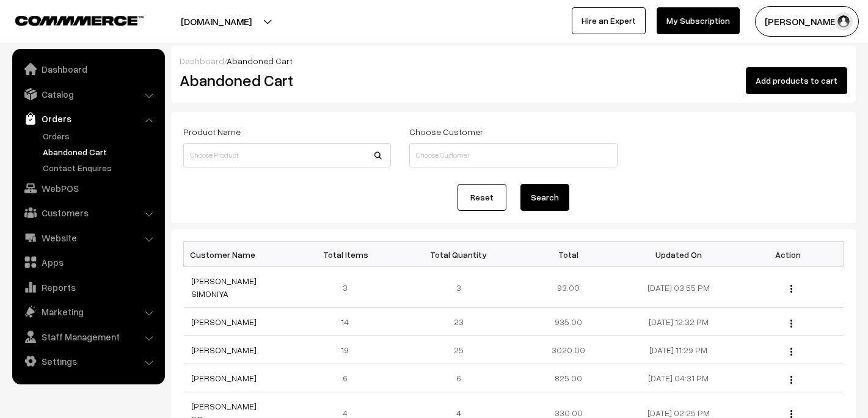 Image resolution: width=868 pixels, height=418 pixels. Describe the element at coordinates (796, 81) in the screenshot. I see `button: Add products to cart` at that location.